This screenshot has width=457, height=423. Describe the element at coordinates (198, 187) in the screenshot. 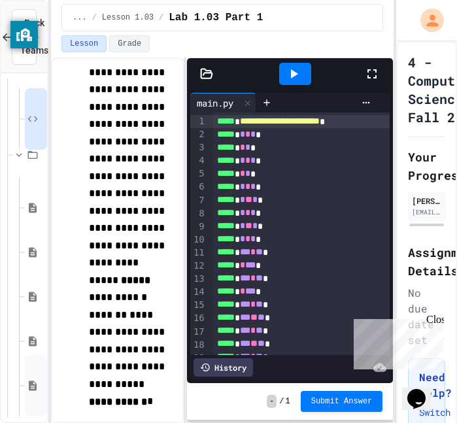

I see `div: 6` at that location.